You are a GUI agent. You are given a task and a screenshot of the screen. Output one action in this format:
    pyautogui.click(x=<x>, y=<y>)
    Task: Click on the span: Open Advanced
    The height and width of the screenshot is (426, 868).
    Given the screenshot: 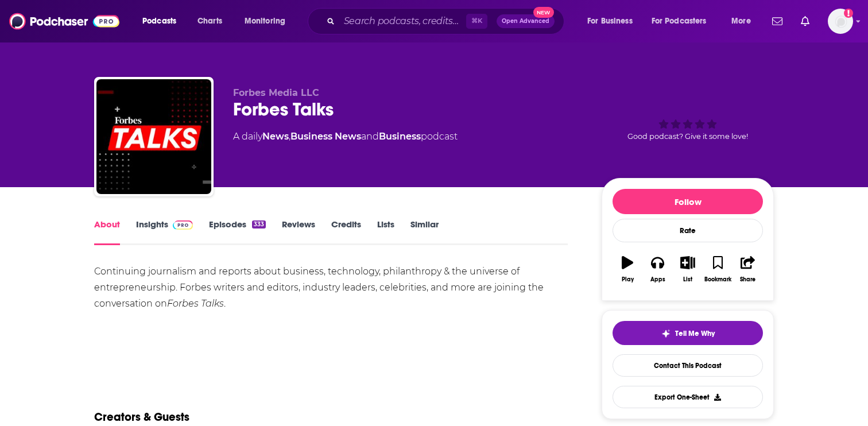 What is the action you would take?
    pyautogui.click(x=525, y=21)
    